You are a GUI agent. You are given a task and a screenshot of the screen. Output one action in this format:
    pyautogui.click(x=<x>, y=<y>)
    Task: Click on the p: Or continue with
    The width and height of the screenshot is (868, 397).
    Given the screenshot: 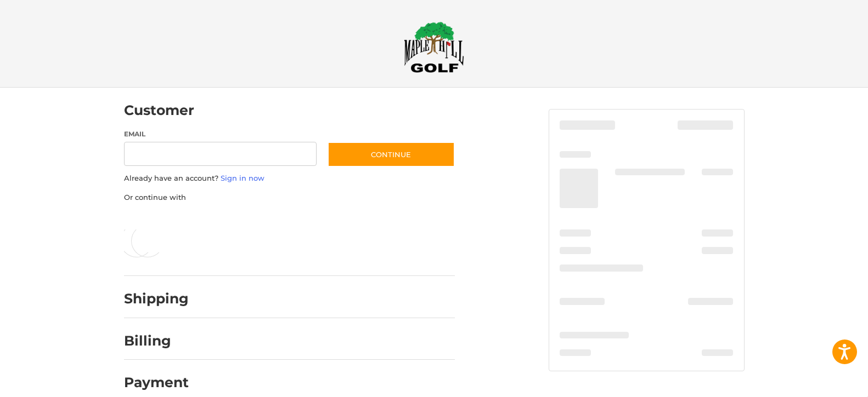 What is the action you would take?
    pyautogui.click(x=289, y=198)
    